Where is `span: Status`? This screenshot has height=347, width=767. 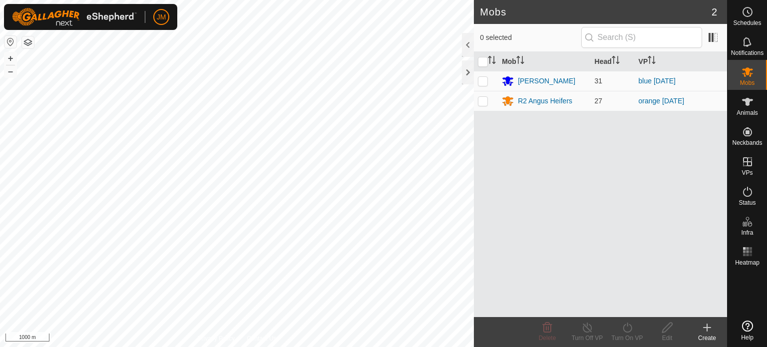 span: Status is located at coordinates (747, 203).